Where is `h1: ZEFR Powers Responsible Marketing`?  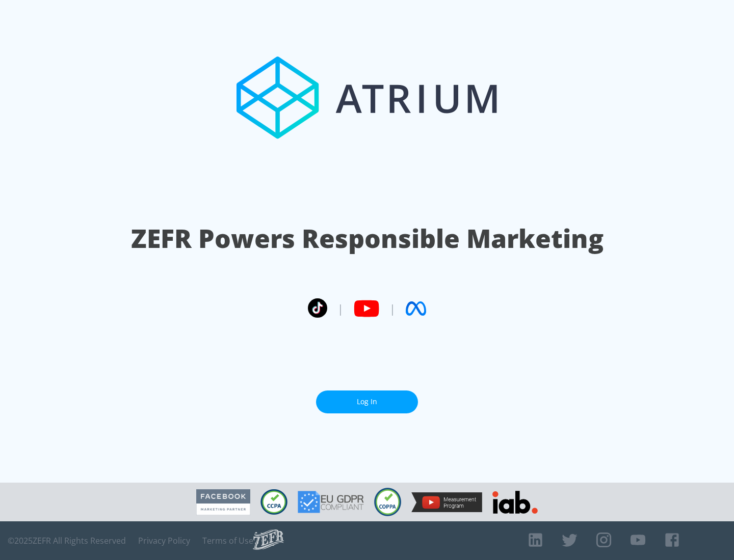 h1: ZEFR Powers Responsible Marketing is located at coordinates (367, 238).